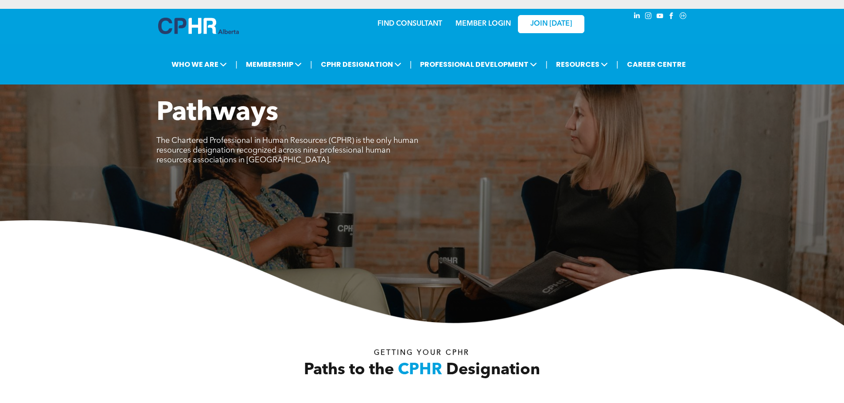 The image size is (844, 403). I want to click on a: linkedin, so click(637, 17).